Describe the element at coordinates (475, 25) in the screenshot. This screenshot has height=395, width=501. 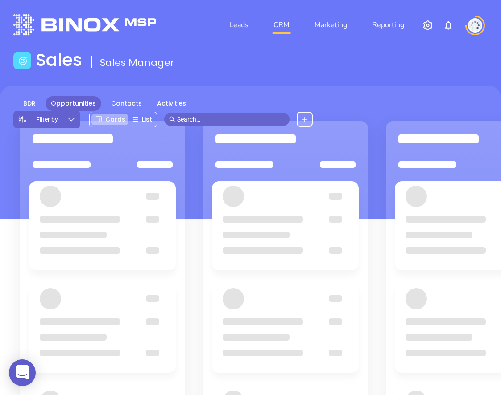
I see `img: user` at that location.